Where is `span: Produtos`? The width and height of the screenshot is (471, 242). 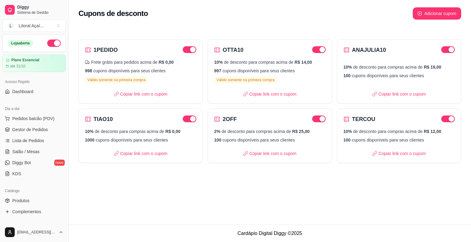
span: Produtos is located at coordinates (21, 201).